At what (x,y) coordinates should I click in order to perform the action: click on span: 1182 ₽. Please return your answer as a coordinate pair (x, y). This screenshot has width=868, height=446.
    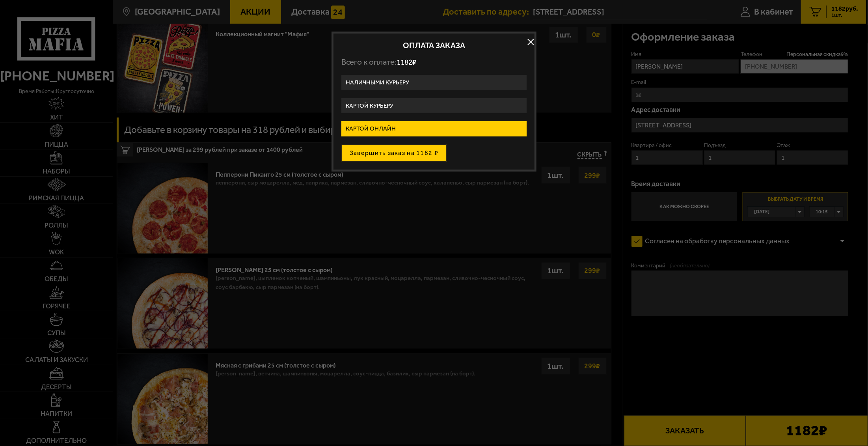
    Looking at the image, I should click on (406, 62).